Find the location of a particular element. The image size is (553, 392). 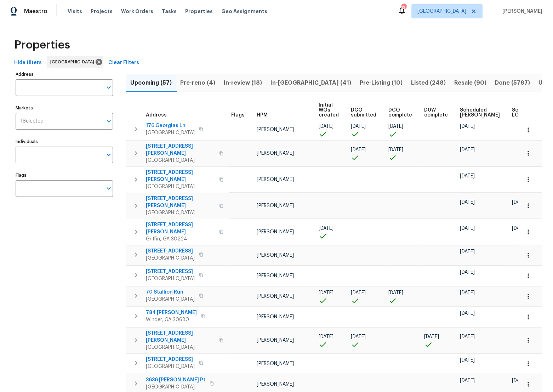

span: Pre-Listing (10) is located at coordinates (381, 83).